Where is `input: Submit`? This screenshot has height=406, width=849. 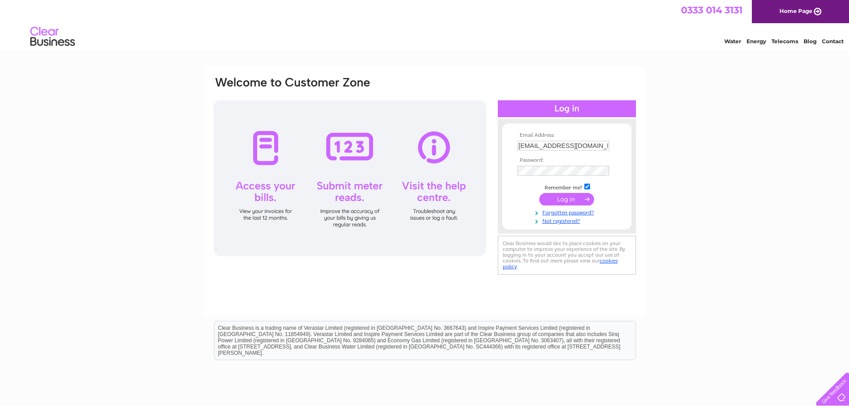
input: Submit is located at coordinates (566, 199).